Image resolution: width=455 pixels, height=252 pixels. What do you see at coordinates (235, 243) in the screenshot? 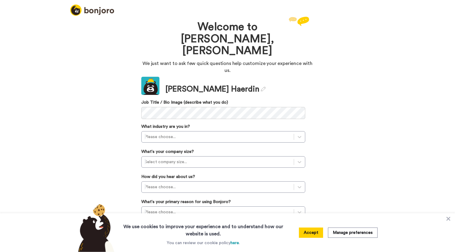
I see `a: here` at bounding box center [235, 243].